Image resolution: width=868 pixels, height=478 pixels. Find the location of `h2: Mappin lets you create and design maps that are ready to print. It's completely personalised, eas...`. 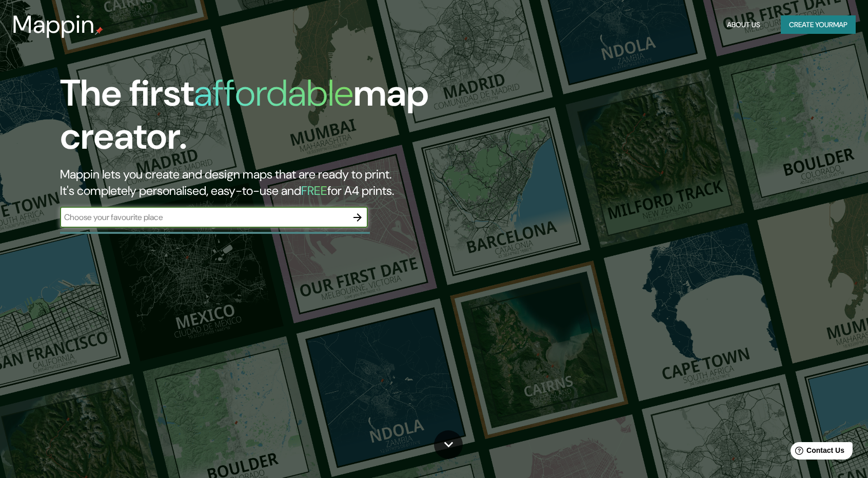

h2: Mappin lets you create and design maps that are ready to print. It's completely personalised, eas... is located at coordinates (277, 182).